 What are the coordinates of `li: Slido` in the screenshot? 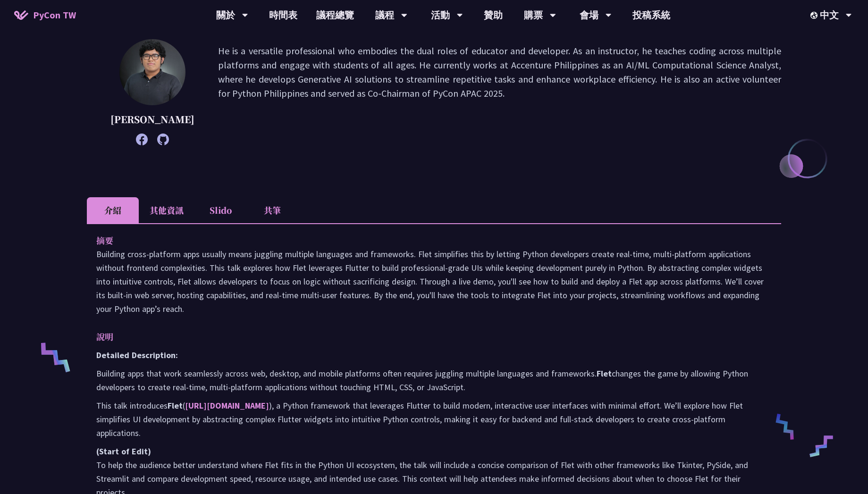 It's located at (220, 210).